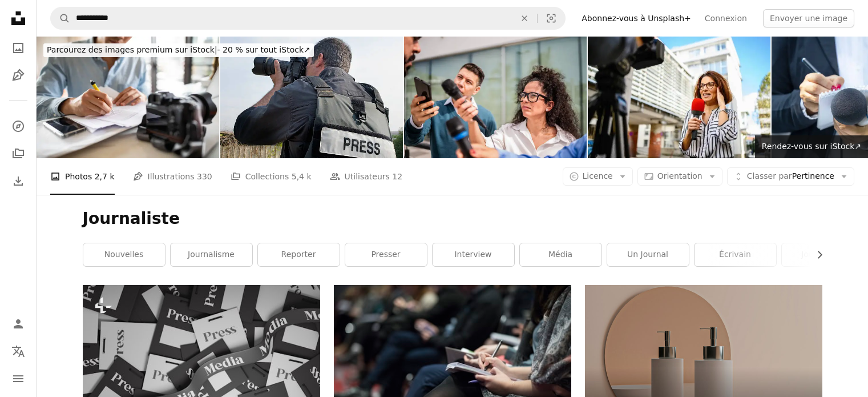  Describe the element at coordinates (299, 255) in the screenshot. I see `a: reporter` at that location.